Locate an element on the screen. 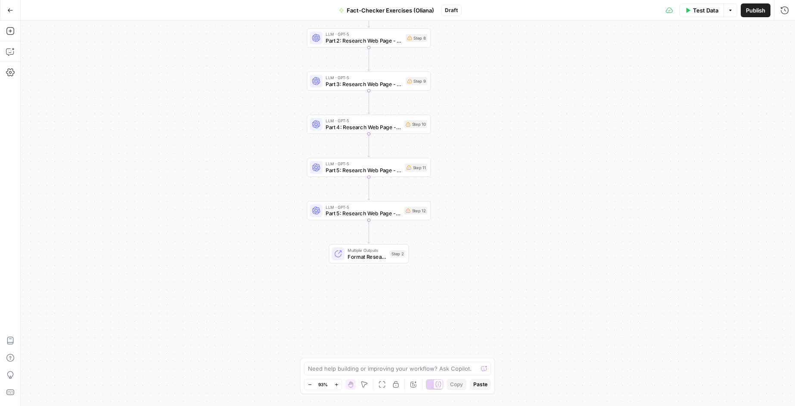 This screenshot has width=795, height=406. span: Part 5: Research Web Page - "Unverifiable" is located at coordinates (363, 170).